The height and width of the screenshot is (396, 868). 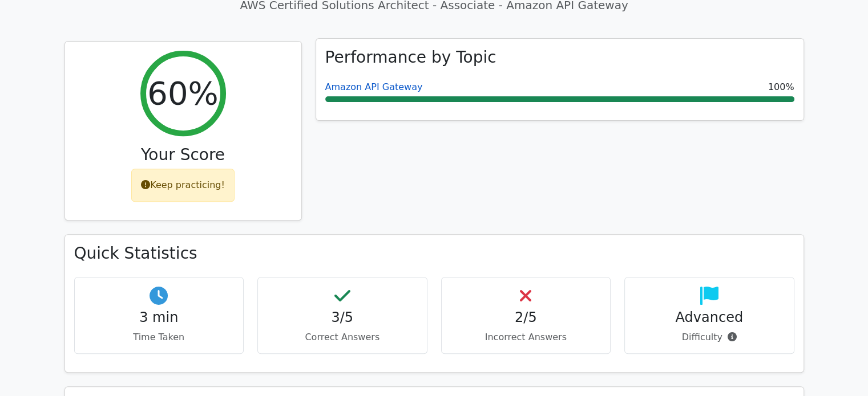 I want to click on div: Keep practicing!, so click(x=183, y=185).